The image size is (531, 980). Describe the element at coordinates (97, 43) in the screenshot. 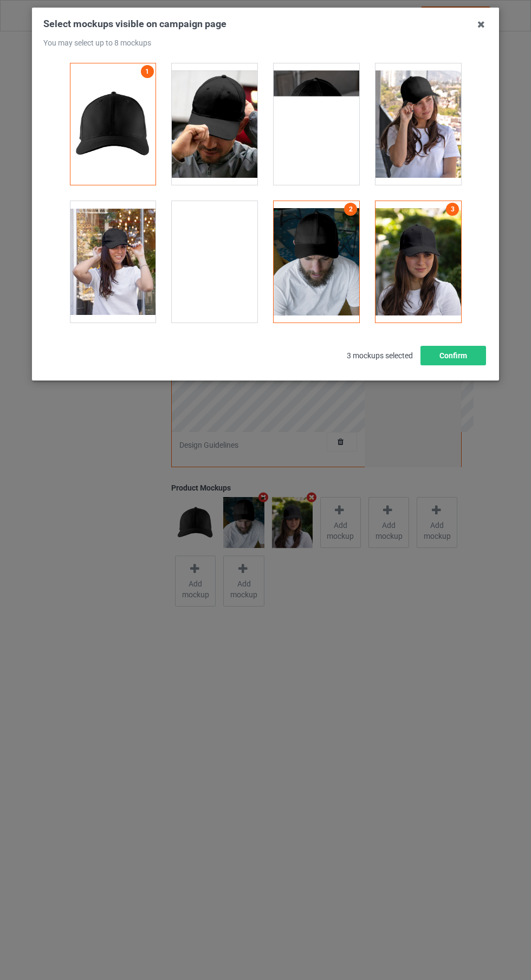

I see `span: You may select up to 8 mockups` at that location.